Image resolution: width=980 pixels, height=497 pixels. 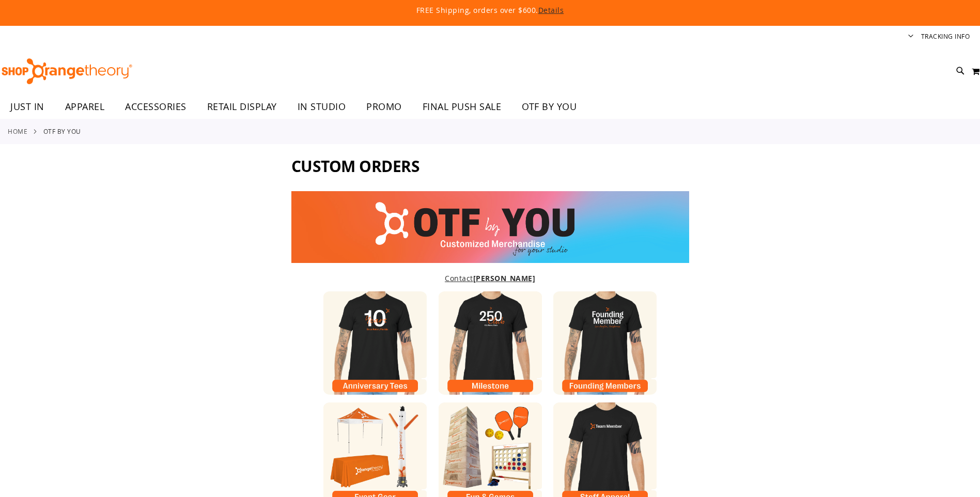 What do you see at coordinates (490, 11) in the screenshot?
I see `p: FREE Shipping, orders over $600.` at bounding box center [490, 11].